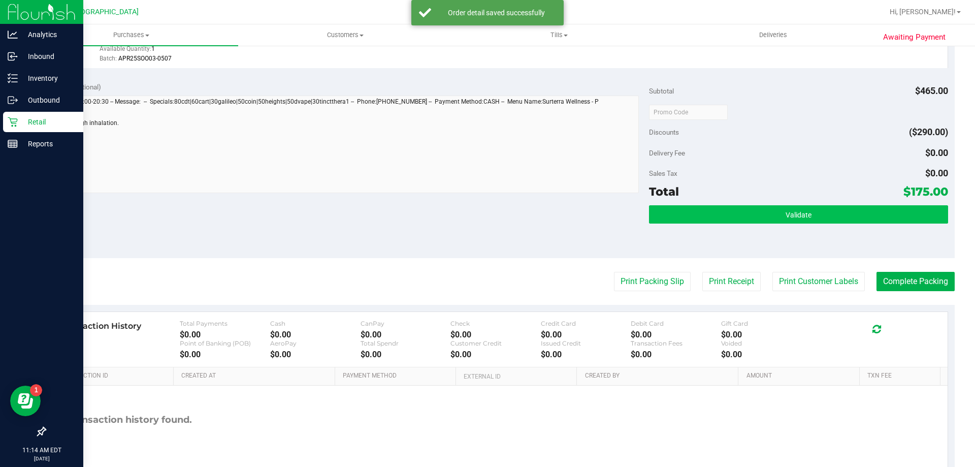 The width and height of the screenshot is (975, 467). What do you see at coordinates (660, 376) in the screenshot?
I see `a: Created By` at bounding box center [660, 376].